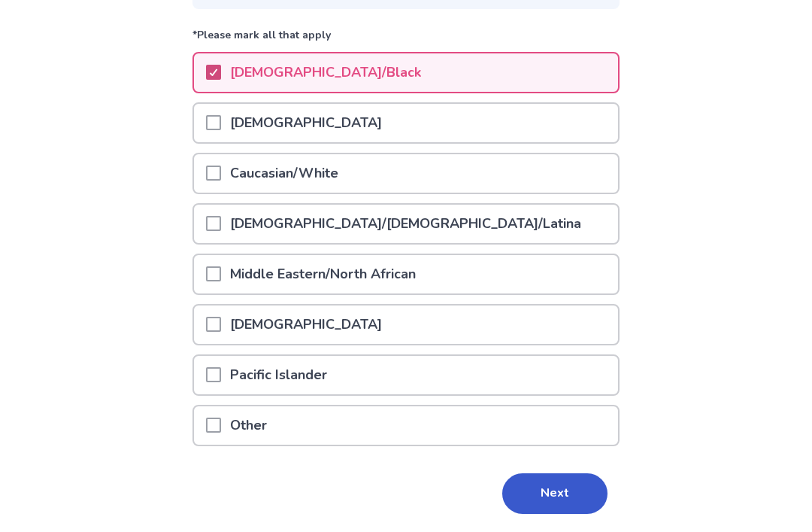  Describe the element at coordinates (555, 494) in the screenshot. I see `button: Next` at that location.